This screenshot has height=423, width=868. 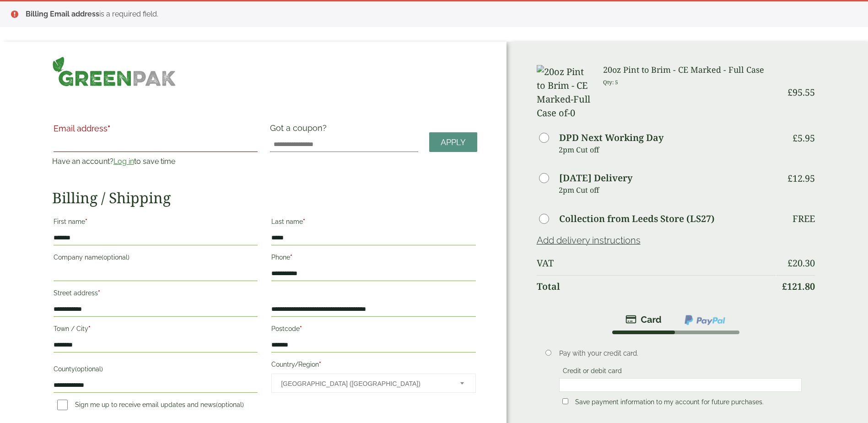 I want to click on h3: 20oz Pint to Brim - CE Marked - Full Case, so click(x=689, y=70).